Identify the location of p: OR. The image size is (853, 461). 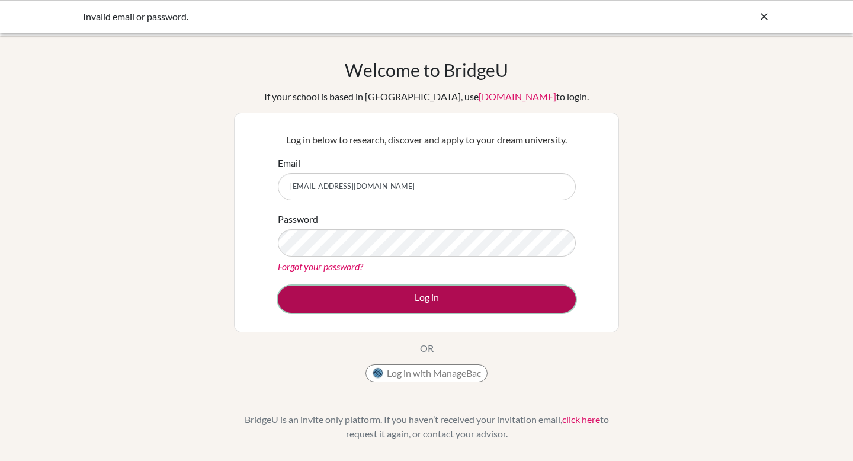
(427, 348).